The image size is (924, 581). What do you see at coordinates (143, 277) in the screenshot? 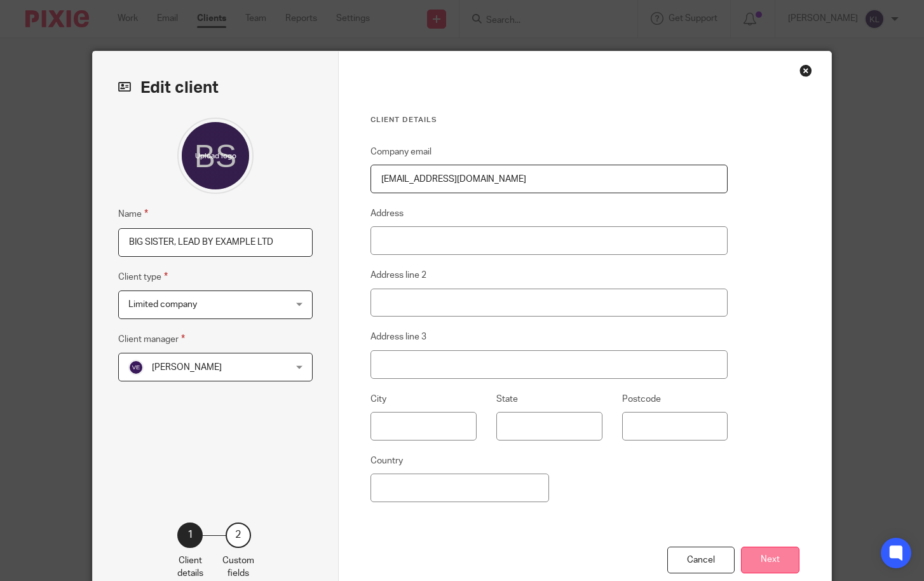
I see `label: Client type` at bounding box center [143, 277].